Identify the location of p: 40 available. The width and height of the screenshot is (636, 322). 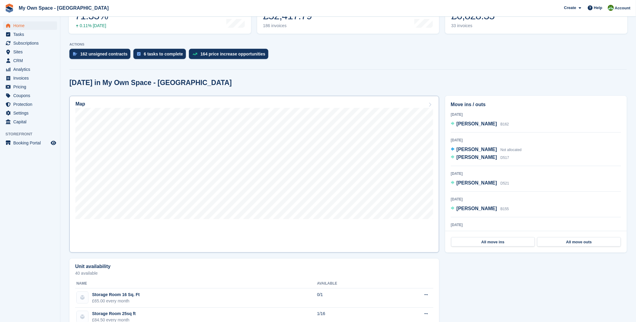
(254, 273).